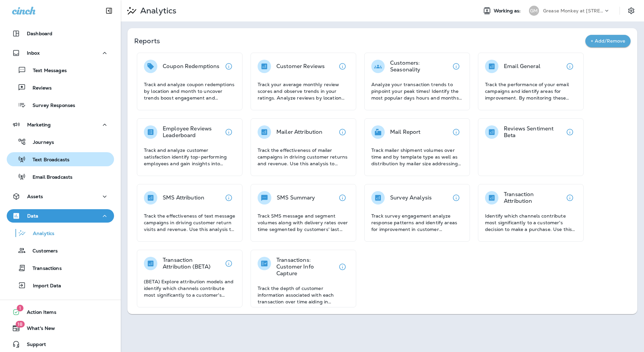  I want to click on p: Track SMS message and segment volumes along with delivery rates over time segmented by customers'..., so click(303, 223).